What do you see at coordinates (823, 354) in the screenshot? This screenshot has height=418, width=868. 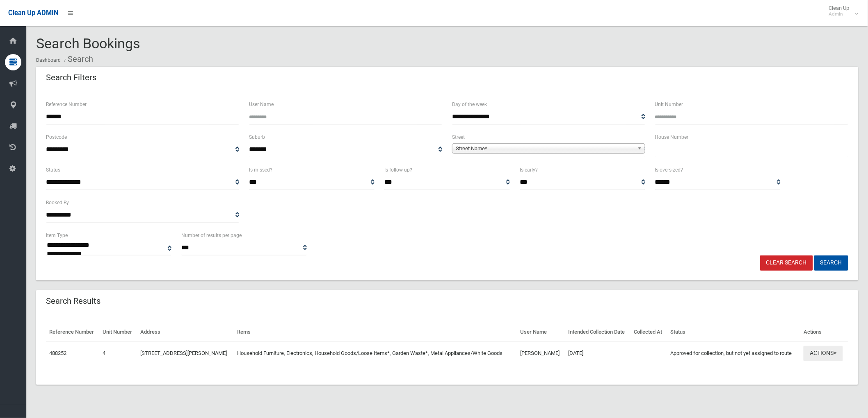 I see `button: Actions` at bounding box center [823, 354].